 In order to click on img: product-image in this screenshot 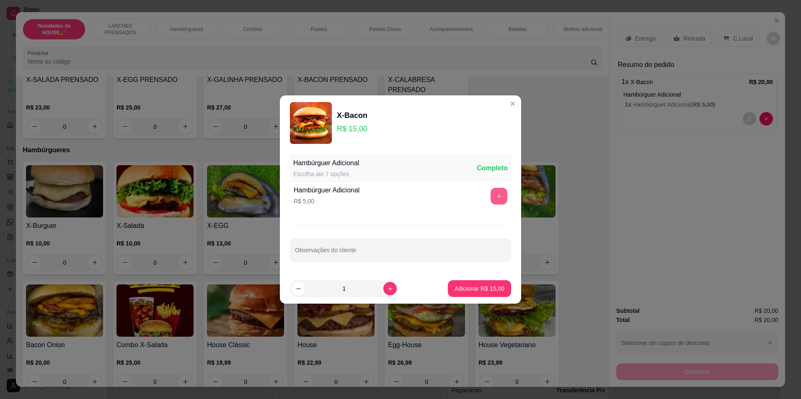, I will do `click(311, 123)`.